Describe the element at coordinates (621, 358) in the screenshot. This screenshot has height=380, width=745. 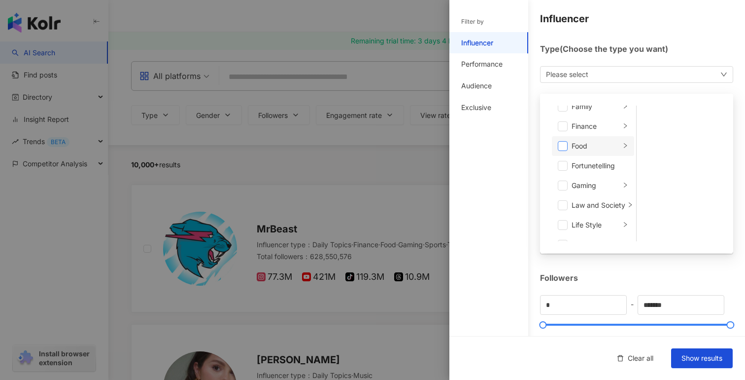
I see `span: delete` at that location.